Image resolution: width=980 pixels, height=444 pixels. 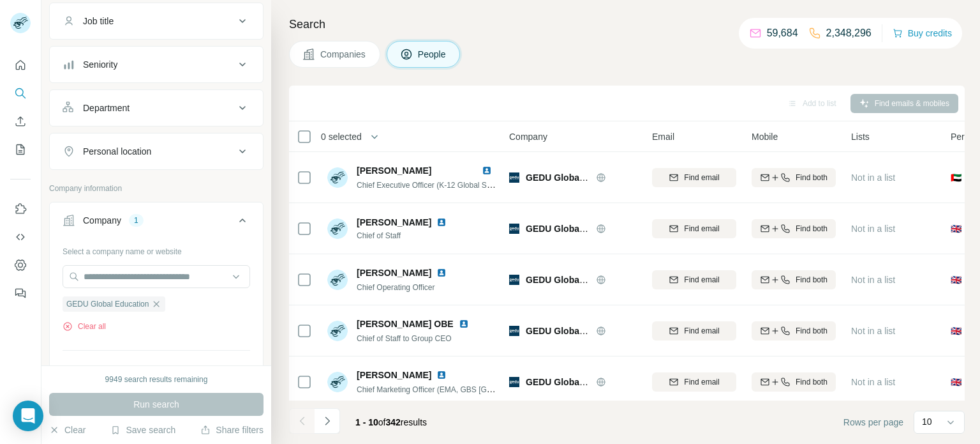 What do you see at coordinates (136, 220) in the screenshot?
I see `div: 1` at bounding box center [136, 220].